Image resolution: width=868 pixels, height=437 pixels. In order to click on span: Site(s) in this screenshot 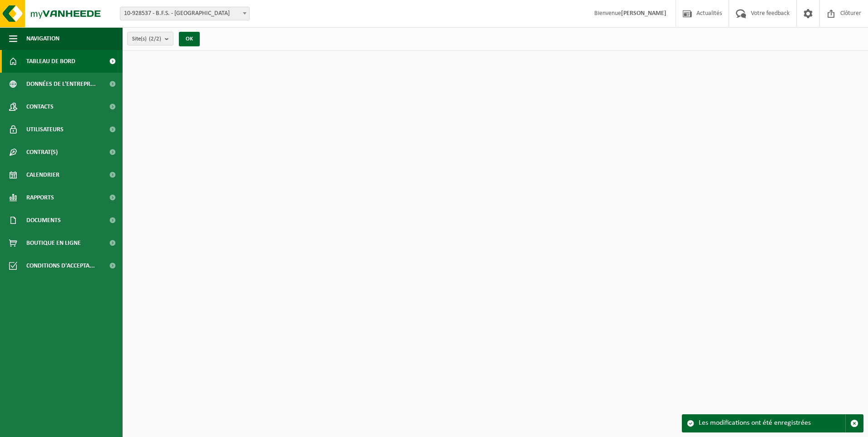, I will do `click(147, 39)`.